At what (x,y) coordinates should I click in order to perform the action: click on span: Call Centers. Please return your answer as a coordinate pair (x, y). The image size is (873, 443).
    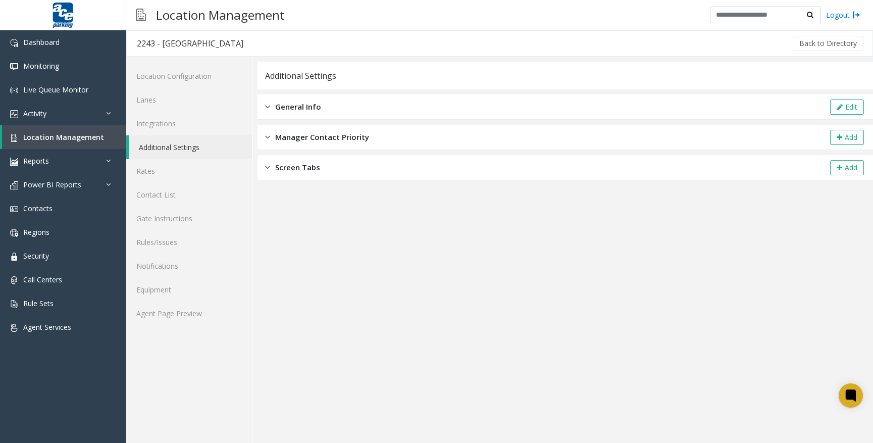
    Looking at the image, I should click on (42, 279).